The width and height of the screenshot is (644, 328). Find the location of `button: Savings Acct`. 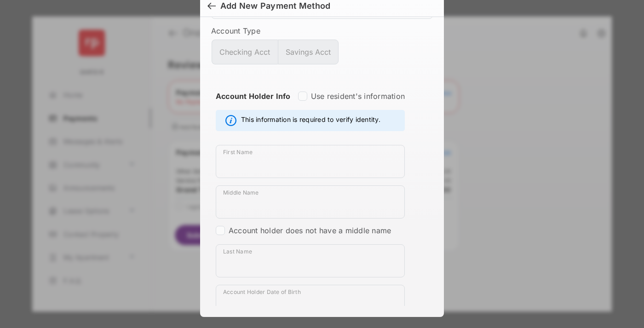

button: Savings Acct is located at coordinates (308, 52).